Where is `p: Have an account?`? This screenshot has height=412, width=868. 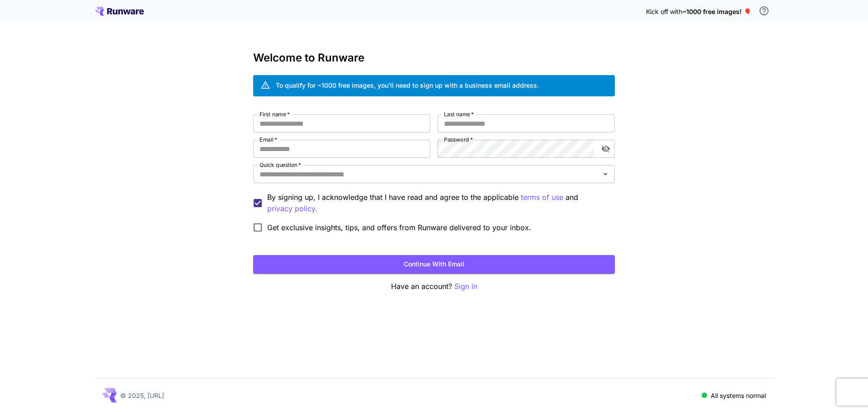 p: Have an account? is located at coordinates (434, 286).